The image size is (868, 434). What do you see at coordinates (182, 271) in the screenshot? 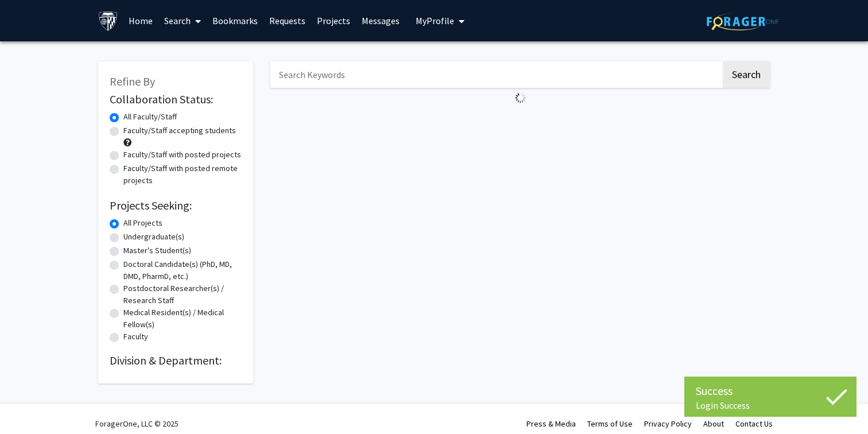
I see `label: Doctoral Candidate(s) (PhD, MD, DMD, PharmD, etc.)` at bounding box center [182, 271].